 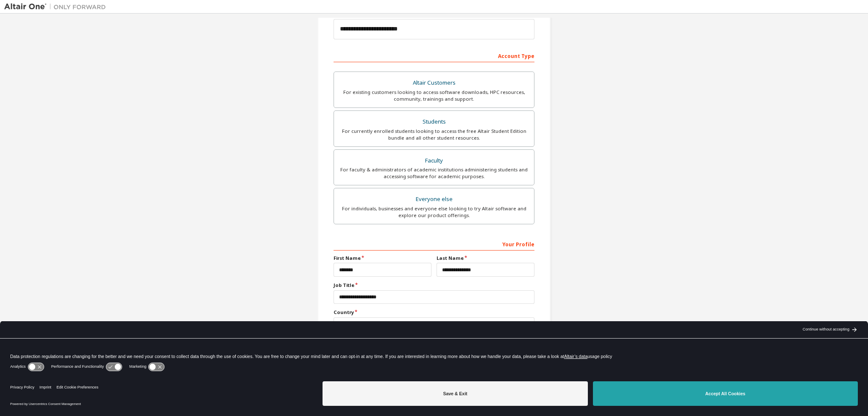 I want to click on div: Account Type, so click(x=434, y=55).